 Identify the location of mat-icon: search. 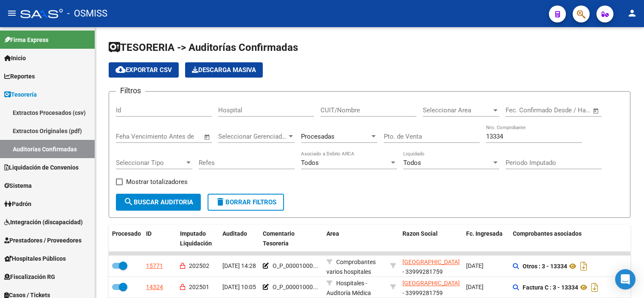
(129, 202).